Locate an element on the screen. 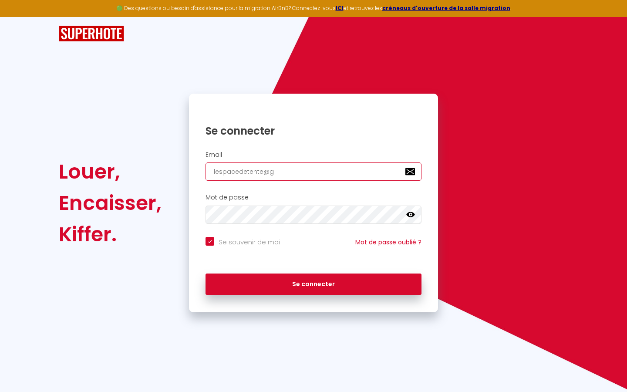  h2: Mot de passe is located at coordinates (314, 197).